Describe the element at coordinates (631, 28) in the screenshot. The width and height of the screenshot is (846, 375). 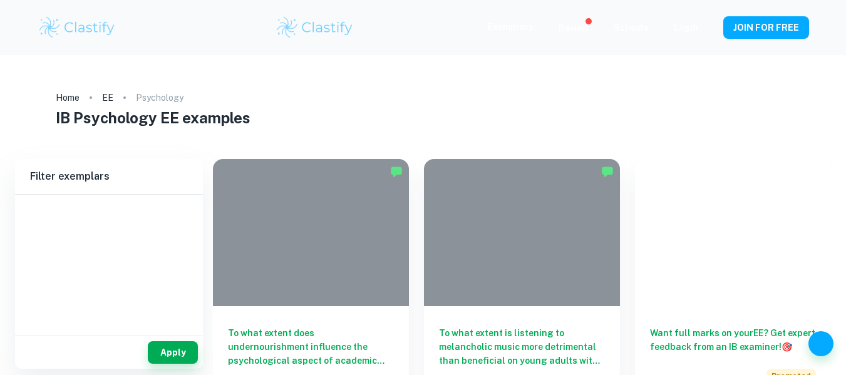
I see `a: Schools` at that location.